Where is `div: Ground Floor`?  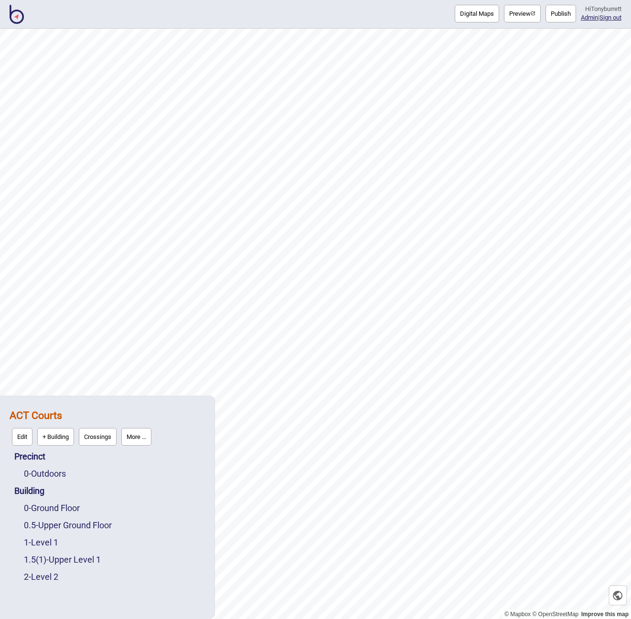 div: Ground Floor is located at coordinates (114, 508).